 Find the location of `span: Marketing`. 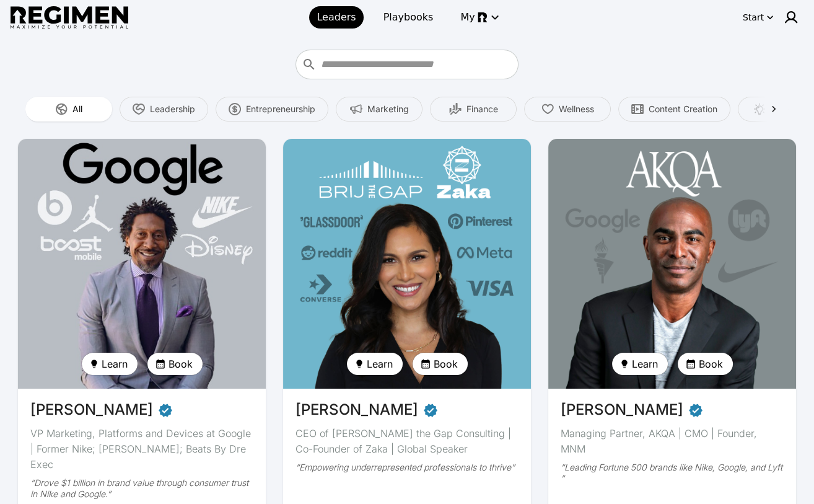

span: Marketing is located at coordinates (388, 109).